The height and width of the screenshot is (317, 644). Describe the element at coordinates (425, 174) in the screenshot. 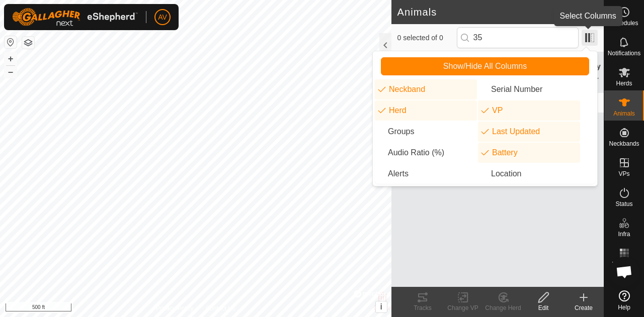

I see `li: animal.label.alerts` at that location.